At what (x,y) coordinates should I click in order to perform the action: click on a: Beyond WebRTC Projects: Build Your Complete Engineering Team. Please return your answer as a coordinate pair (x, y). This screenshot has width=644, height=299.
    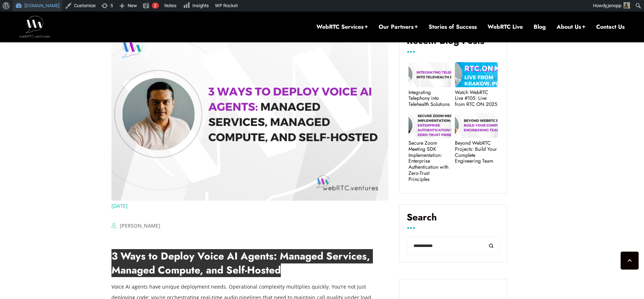
    Looking at the image, I should click on (476, 152).